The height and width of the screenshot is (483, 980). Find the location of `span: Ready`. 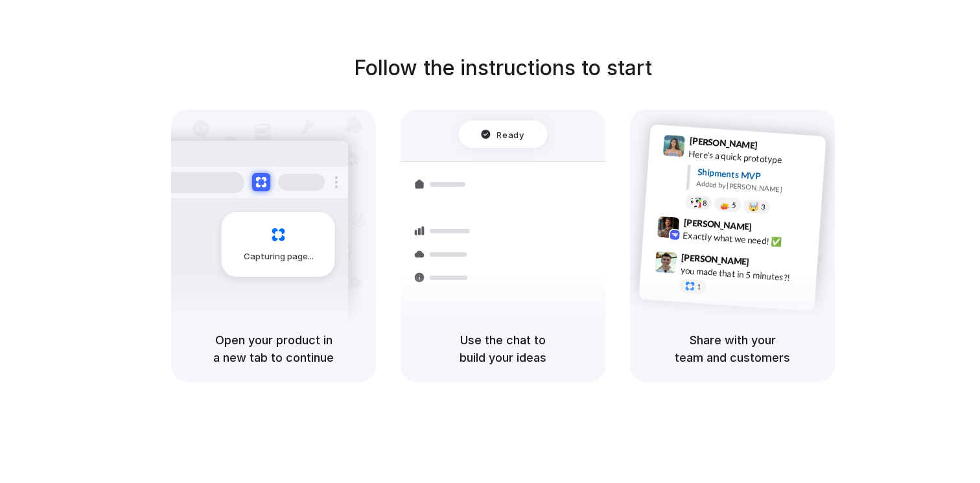

span: Ready is located at coordinates (511, 134).